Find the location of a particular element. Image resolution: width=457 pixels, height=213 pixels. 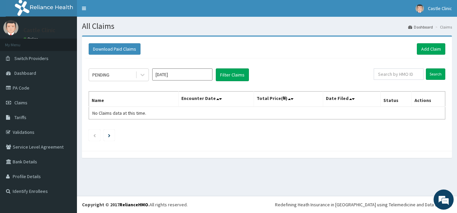

span: No Claims data at this time. is located at coordinates (119, 113).